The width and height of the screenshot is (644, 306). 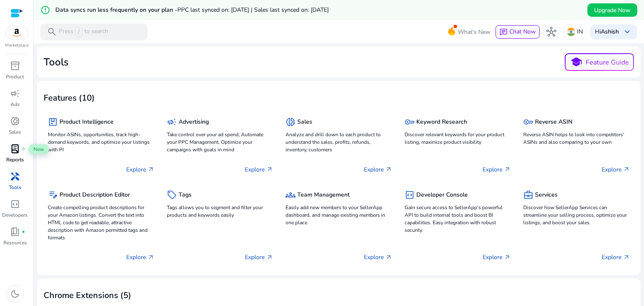 What do you see at coordinates (339, 142) in the screenshot?
I see `p: Analyze and drill down to each product to understand the sales, profits, refunds, inventory, cust...` at bounding box center [339, 142].